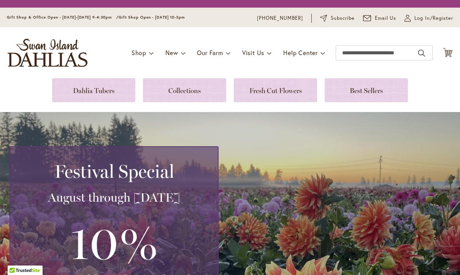 This screenshot has height=275, width=460. What do you see at coordinates (114, 242) in the screenshot?
I see `h3: 10%` at bounding box center [114, 242].